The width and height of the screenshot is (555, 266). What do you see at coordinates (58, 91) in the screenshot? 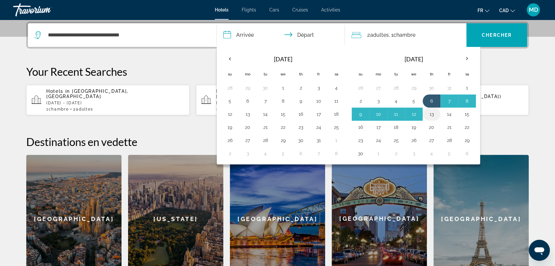
I see `span: Hotels in` at bounding box center [58, 91].